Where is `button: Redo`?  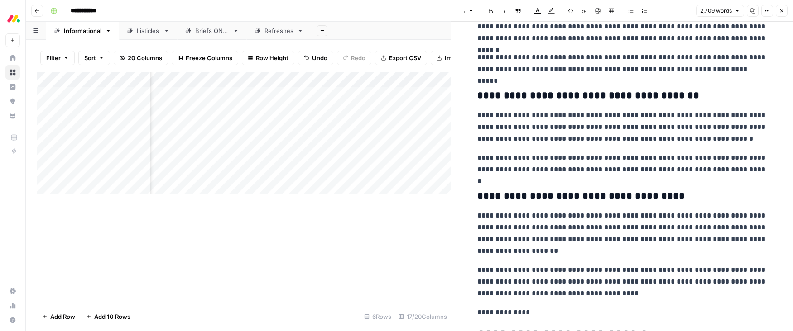
button: Redo is located at coordinates (354, 58).